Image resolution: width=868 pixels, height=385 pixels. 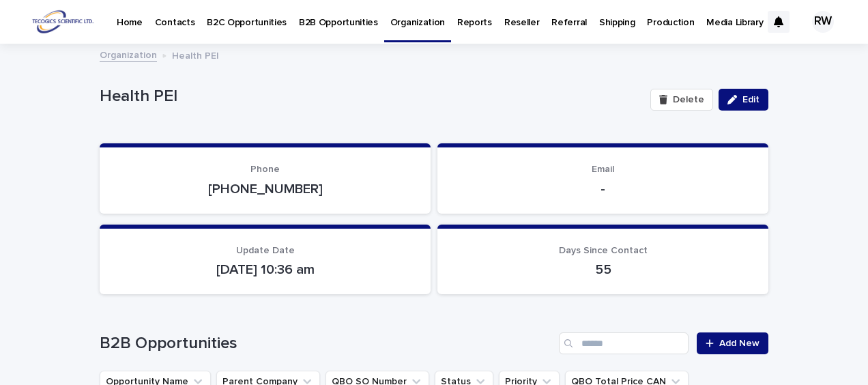 I want to click on img: l22tfCASryn9SYBzxJ2O, so click(x=64, y=22).